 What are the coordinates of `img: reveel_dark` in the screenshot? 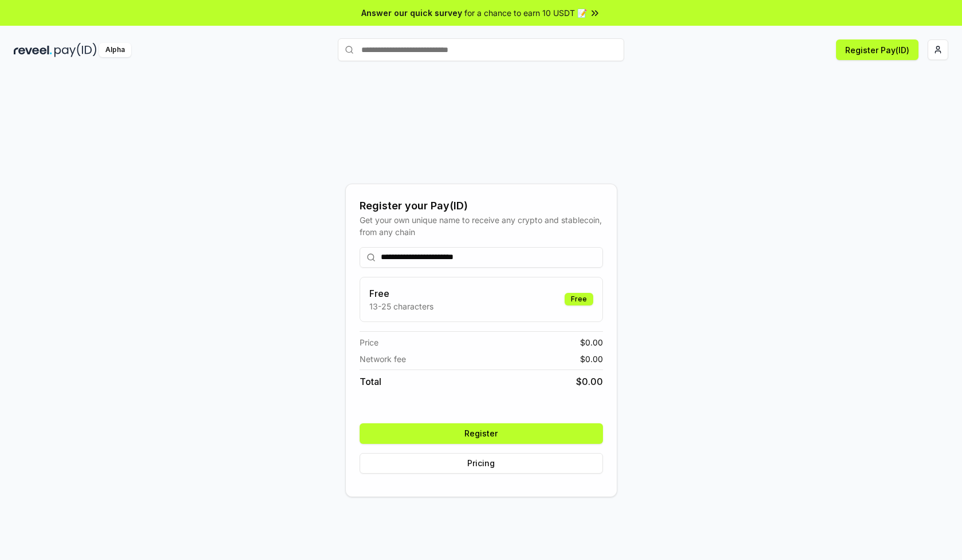 It's located at (33, 50).